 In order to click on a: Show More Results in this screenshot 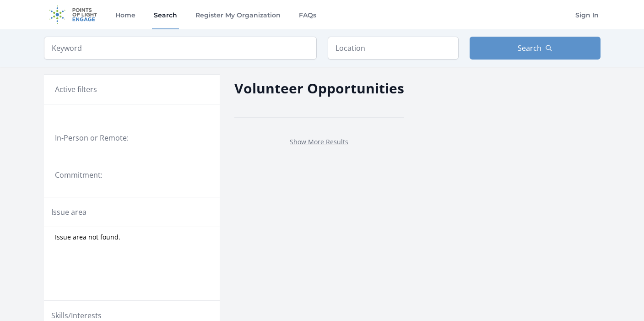, I will do `click(319, 141)`.